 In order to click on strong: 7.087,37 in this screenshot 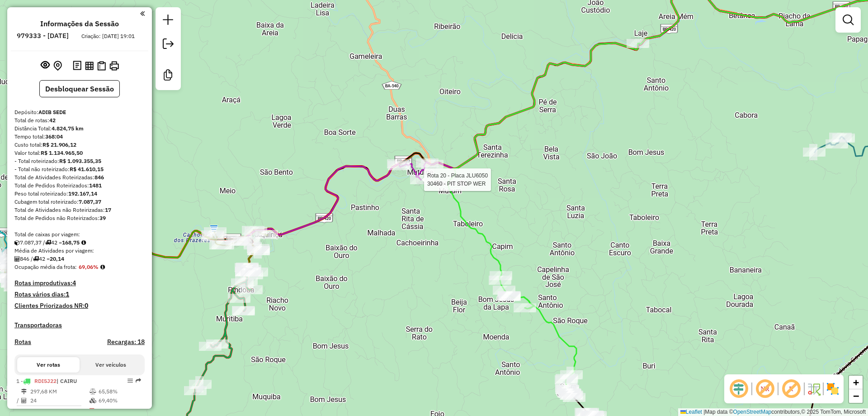, I will do `click(90, 202)`.